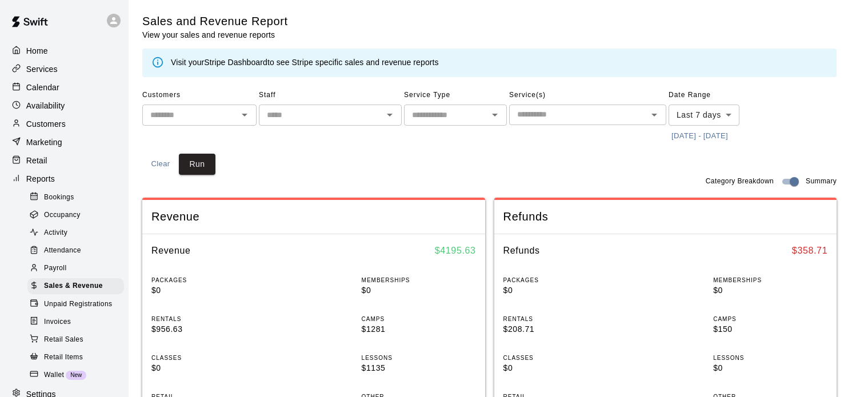 This screenshot has height=397, width=868. Describe the element at coordinates (75, 251) in the screenshot. I see `div: Attendance` at that location.